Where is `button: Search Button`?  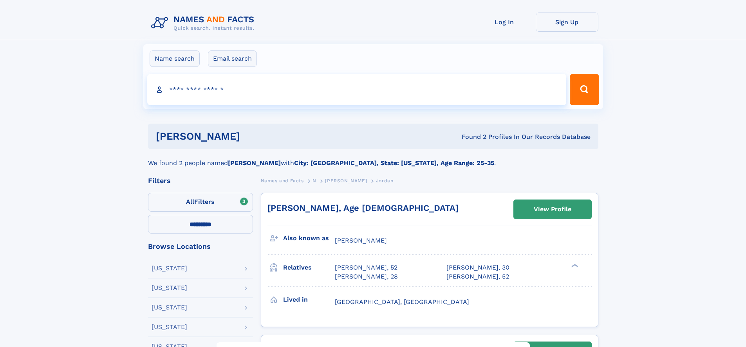
button: Search Button is located at coordinates (584, 90).